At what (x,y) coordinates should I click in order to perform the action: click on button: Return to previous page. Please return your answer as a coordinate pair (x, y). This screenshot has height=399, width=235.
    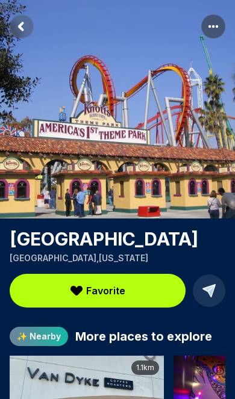
    Looking at the image, I should click on (22, 26).